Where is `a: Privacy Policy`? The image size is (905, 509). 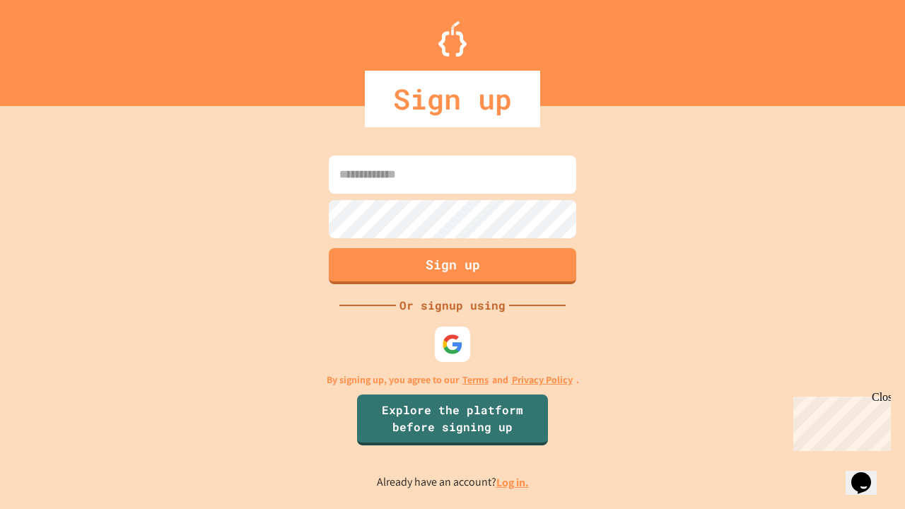
a: Privacy Policy is located at coordinates (542, 380).